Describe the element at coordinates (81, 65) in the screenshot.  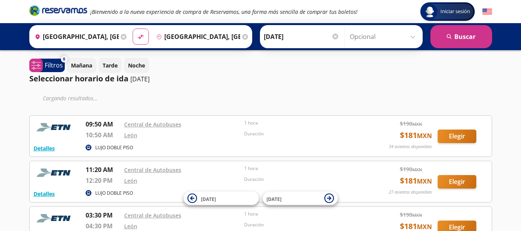
I see `p: Mañana` at that location.